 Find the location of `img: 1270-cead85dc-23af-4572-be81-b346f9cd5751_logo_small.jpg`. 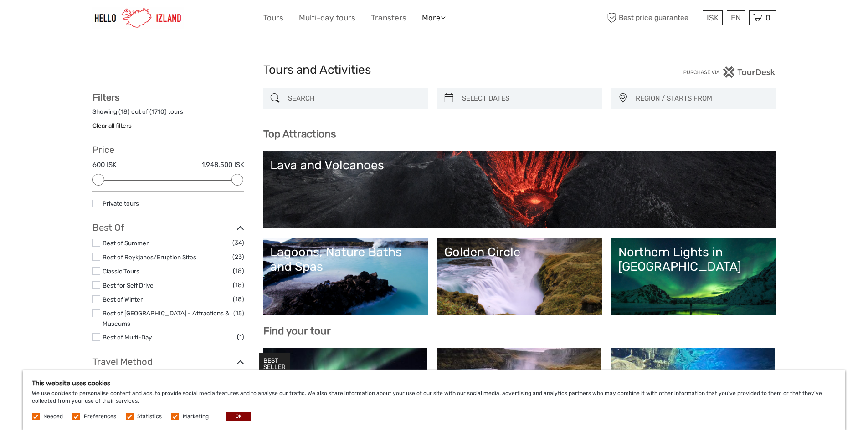

img: 1270-cead85dc-23af-4572-be81-b346f9cd5751_logo_small.jpg is located at coordinates (138, 18).